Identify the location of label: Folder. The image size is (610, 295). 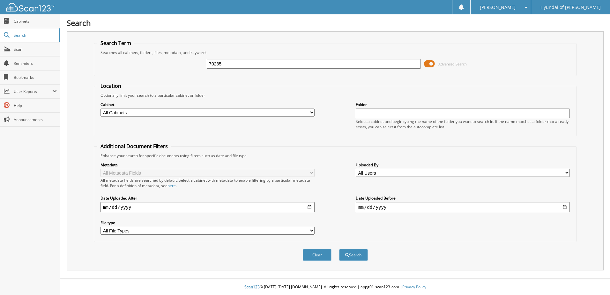
(463, 104).